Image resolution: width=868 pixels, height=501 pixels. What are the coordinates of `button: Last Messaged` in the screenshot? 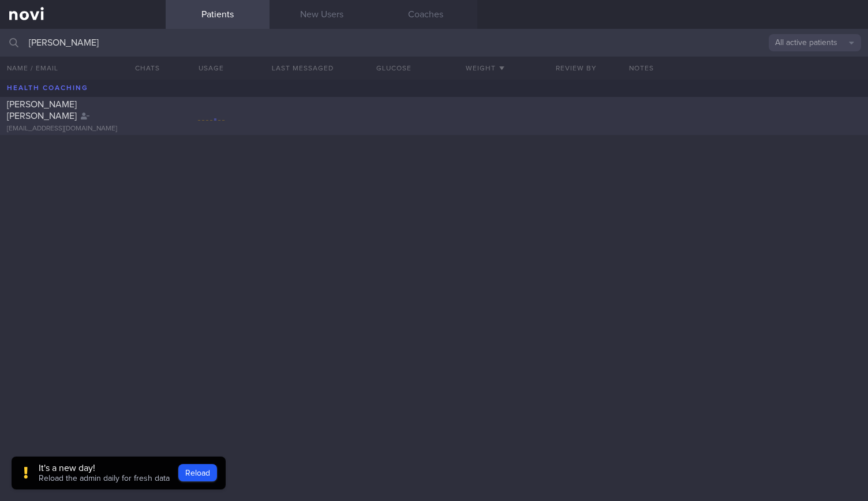 It's located at (302, 68).